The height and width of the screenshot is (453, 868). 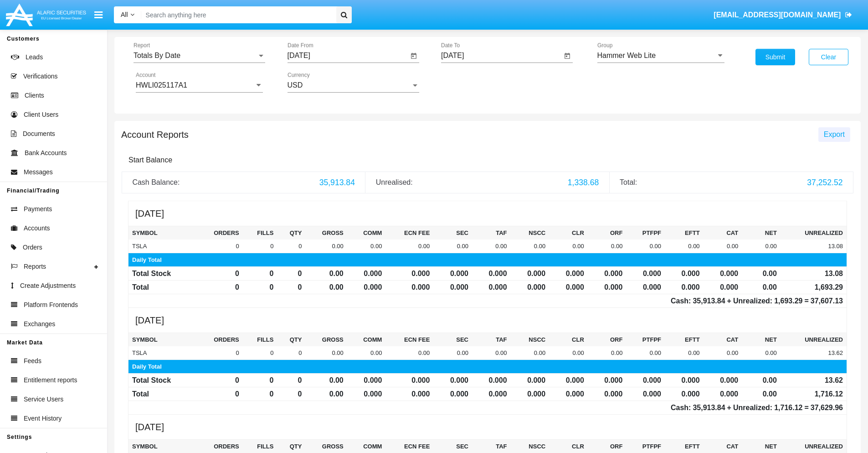 I want to click on input: Search, so click(x=237, y=14).